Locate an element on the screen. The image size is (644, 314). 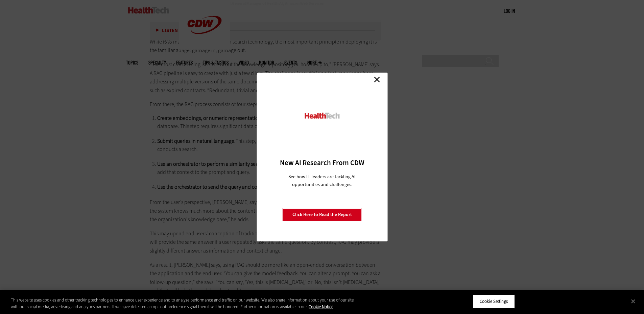
button: Cookie Settings is located at coordinates (493, 302).